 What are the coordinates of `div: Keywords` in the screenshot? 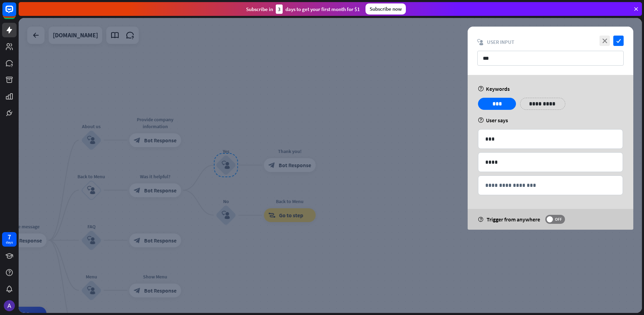 It's located at (551, 89).